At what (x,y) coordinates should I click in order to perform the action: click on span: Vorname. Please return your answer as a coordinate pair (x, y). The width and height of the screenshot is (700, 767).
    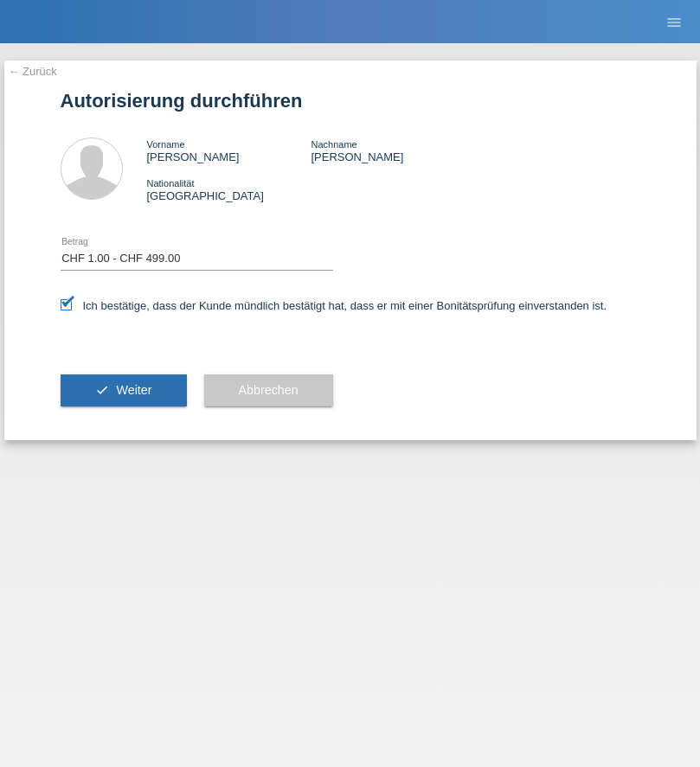
    Looking at the image, I should click on (166, 144).